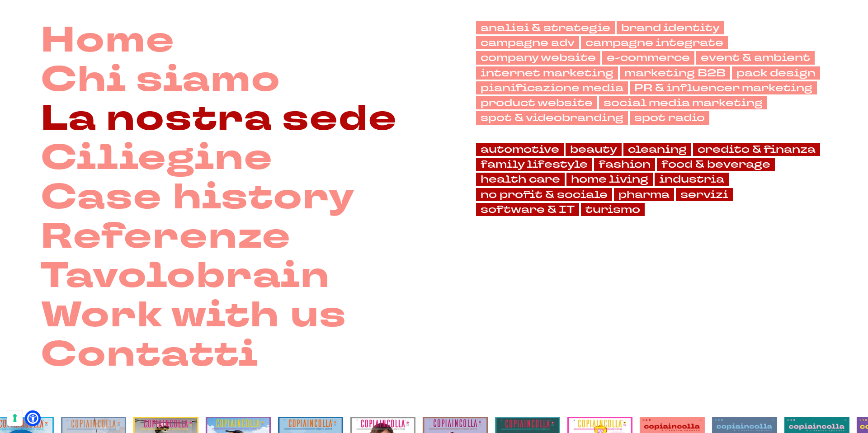  What do you see at coordinates (543, 195) in the screenshot?
I see `a: no profit & sociale` at bounding box center [543, 195].